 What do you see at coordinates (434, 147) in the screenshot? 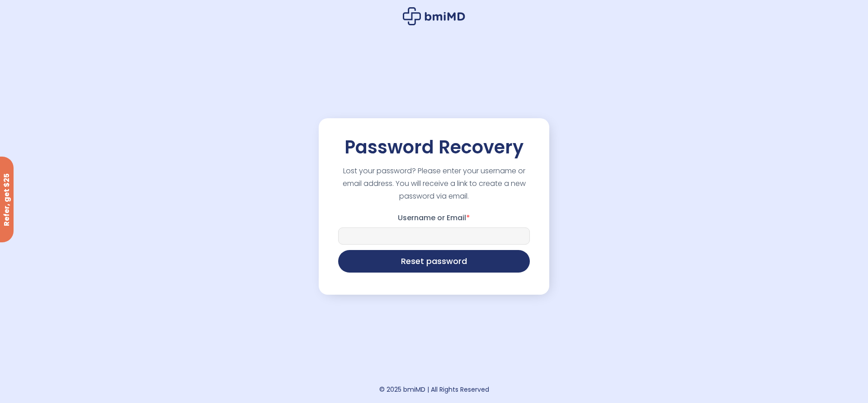
I see `h2: Password Recovery` at bounding box center [434, 147].